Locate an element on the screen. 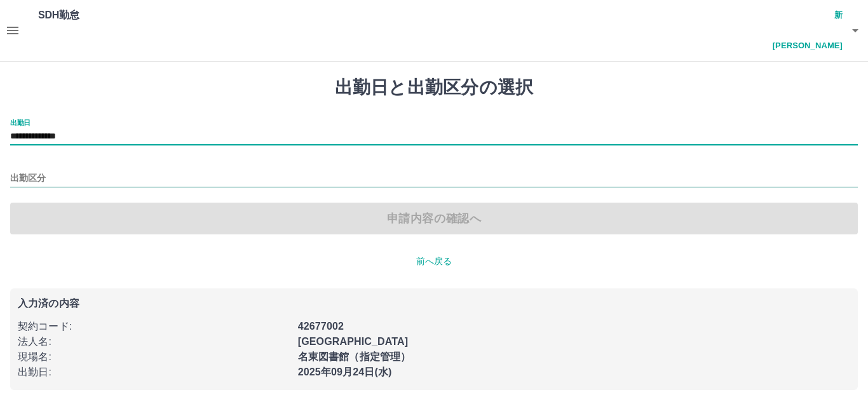  p: 前へ戻る is located at coordinates (434, 261).